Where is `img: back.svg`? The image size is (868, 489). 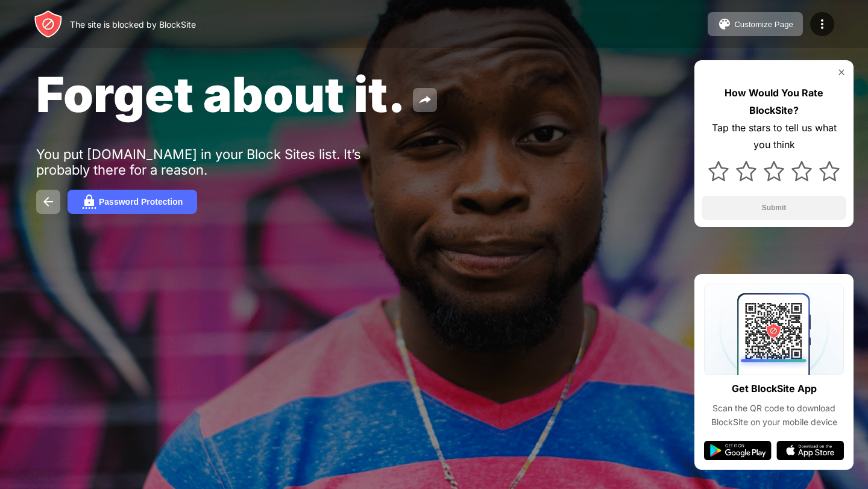 img: back.svg is located at coordinates (48, 202).